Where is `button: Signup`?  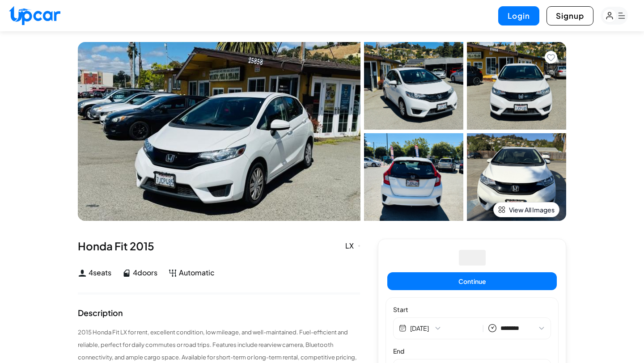 button: Signup is located at coordinates (569, 16).